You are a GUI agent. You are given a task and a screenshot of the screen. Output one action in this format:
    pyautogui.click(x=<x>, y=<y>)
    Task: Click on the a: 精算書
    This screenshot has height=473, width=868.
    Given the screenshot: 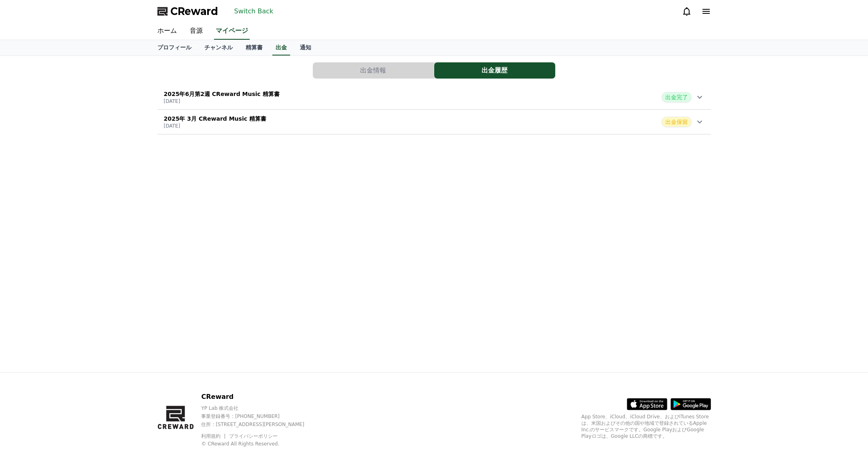 What is the action you would take?
    pyautogui.click(x=254, y=47)
    